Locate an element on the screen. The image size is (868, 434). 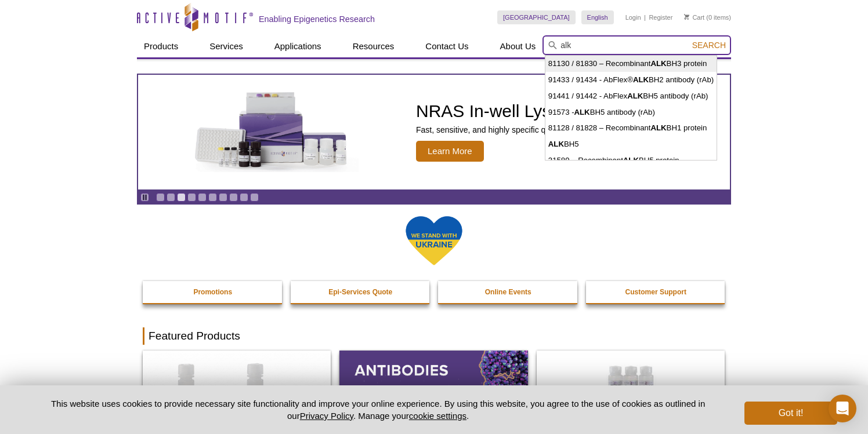
a: Go to slide 9 is located at coordinates (243, 197).